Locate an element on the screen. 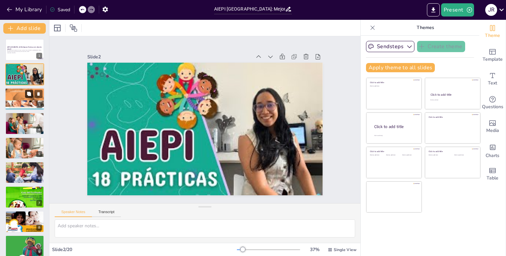 Image resolution: width=506 pixels, height=256 pixels. div: Saved is located at coordinates (60, 10).